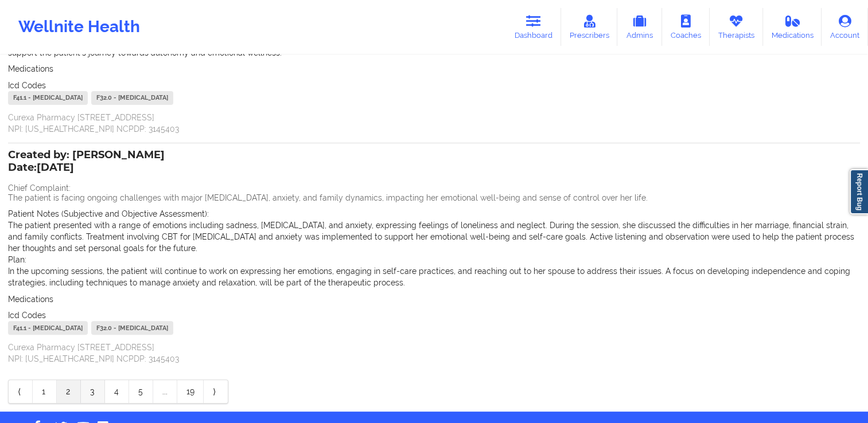 The height and width of the screenshot is (423, 868). I want to click on a: 5, so click(141, 392).